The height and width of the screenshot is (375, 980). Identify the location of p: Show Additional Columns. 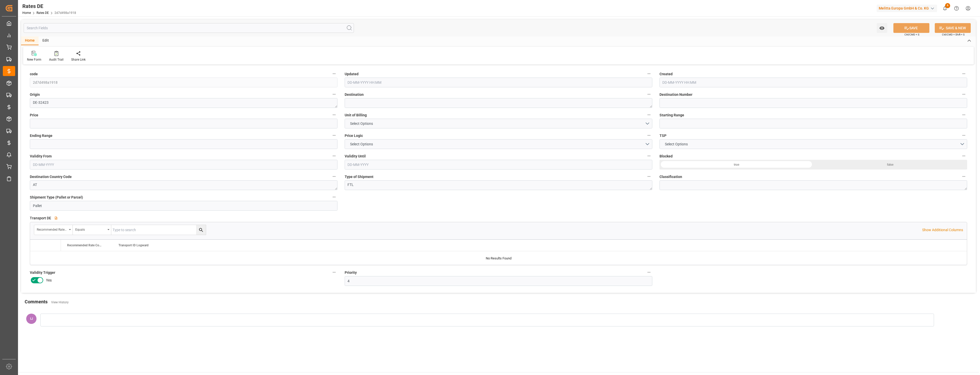
(942, 230).